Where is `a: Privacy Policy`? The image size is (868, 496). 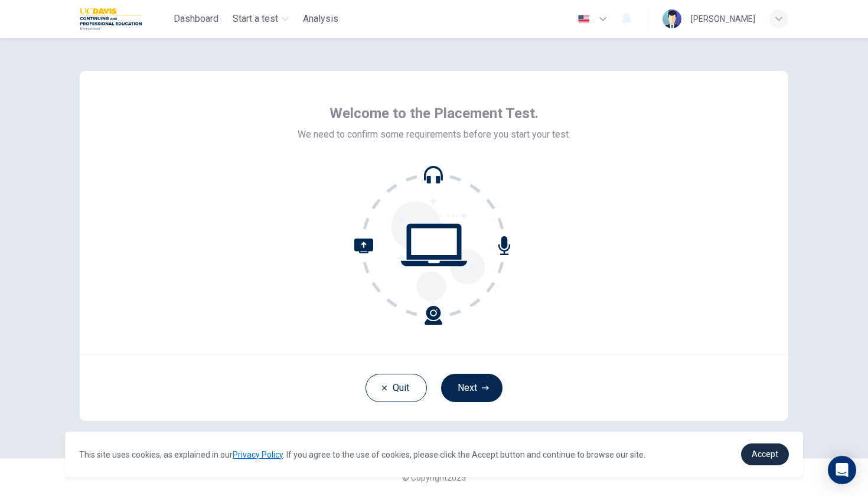 a: Privacy Policy is located at coordinates (258, 455).